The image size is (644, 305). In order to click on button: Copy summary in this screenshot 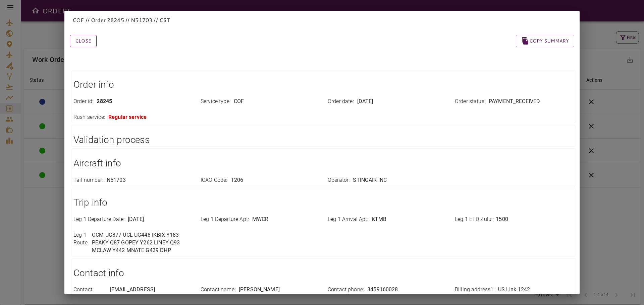, I will do `click(545, 41)`.